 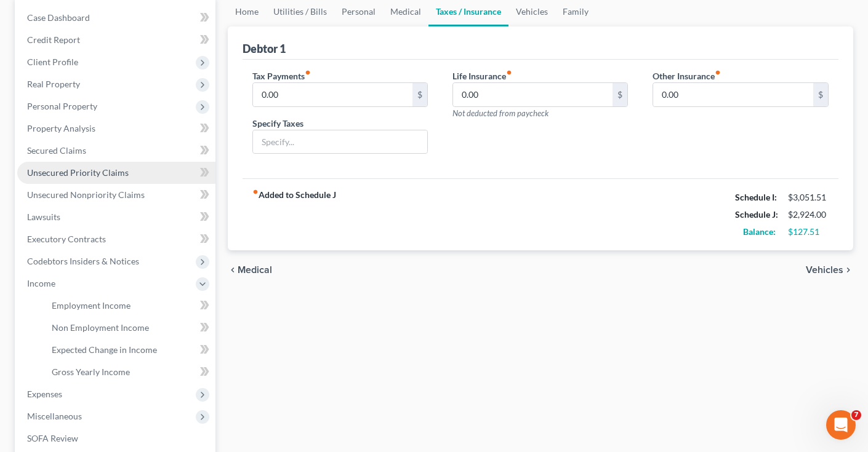 What do you see at coordinates (686, 75) in the screenshot?
I see `label: Other Insurance` at bounding box center [686, 75].